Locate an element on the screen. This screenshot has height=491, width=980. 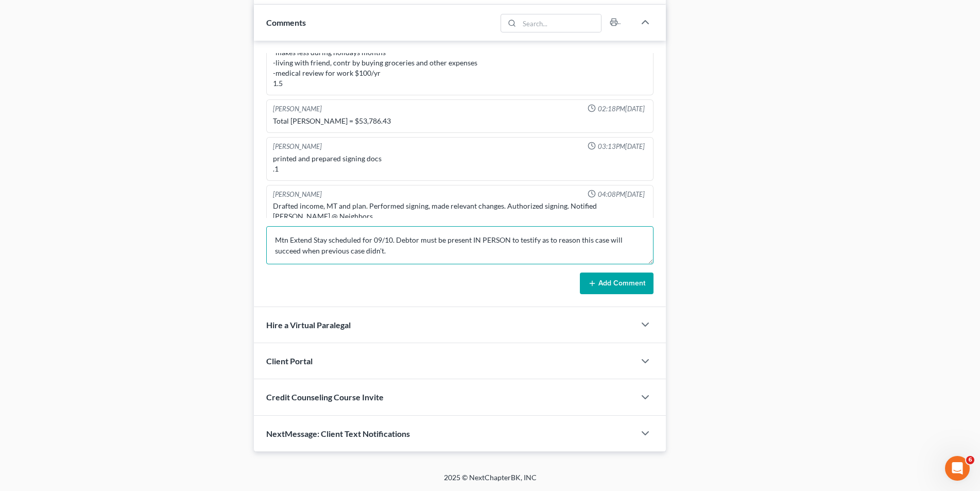
span: NextMessage: Client Text Notifications is located at coordinates (338, 433).